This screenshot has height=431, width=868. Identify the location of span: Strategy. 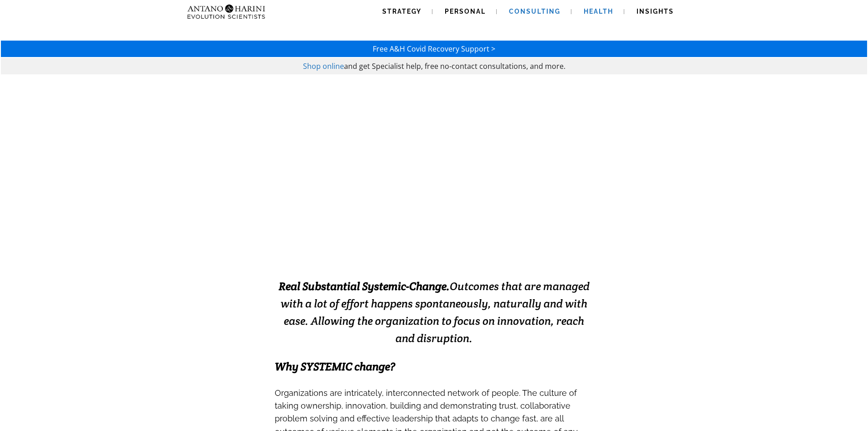
(402, 12).